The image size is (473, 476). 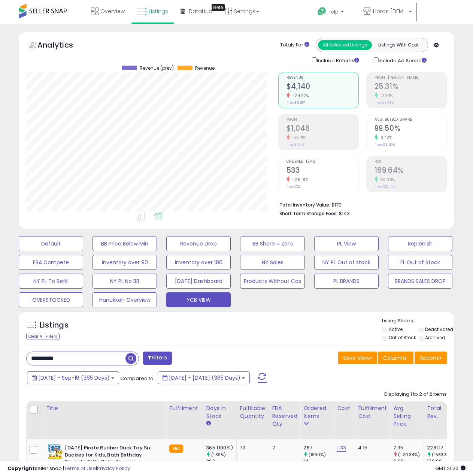 What do you see at coordinates (309, 213) in the screenshot?
I see `b: Short Term Storage Fees:` at bounding box center [309, 213].